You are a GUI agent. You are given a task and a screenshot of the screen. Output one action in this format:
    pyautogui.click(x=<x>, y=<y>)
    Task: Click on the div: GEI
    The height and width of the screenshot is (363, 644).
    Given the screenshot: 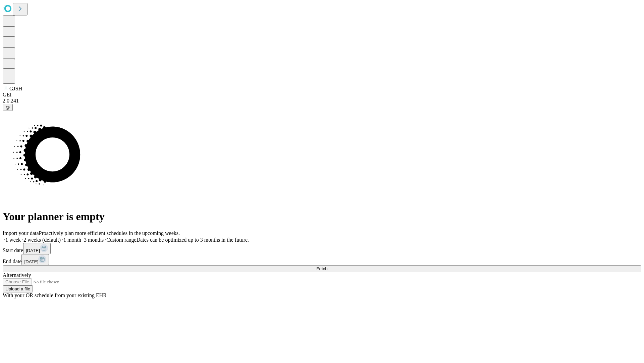 What is the action you would take?
    pyautogui.click(x=322, y=94)
    